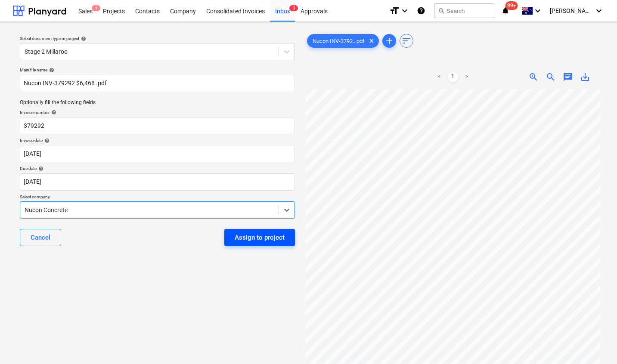 This screenshot has width=617, height=364. Describe the element at coordinates (338, 41) in the screenshot. I see `span: Nucon INV-3792...pdf` at that location.